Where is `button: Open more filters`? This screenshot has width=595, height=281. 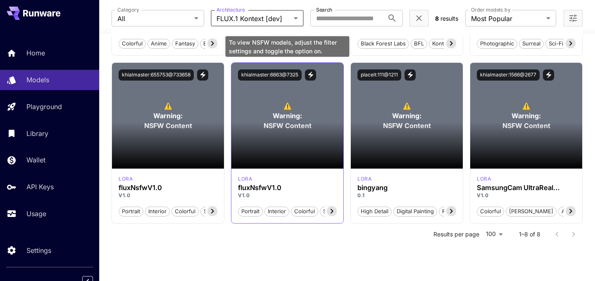
button: Open more filters is located at coordinates (573, 18).